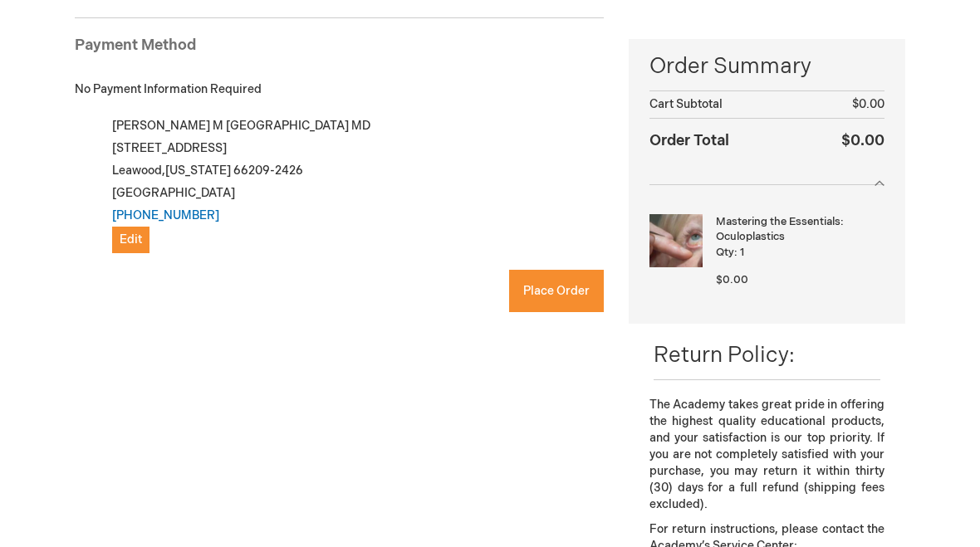 The width and height of the screenshot is (980, 547). What do you see at coordinates (130, 239) in the screenshot?
I see `span: Edit` at bounding box center [130, 239].